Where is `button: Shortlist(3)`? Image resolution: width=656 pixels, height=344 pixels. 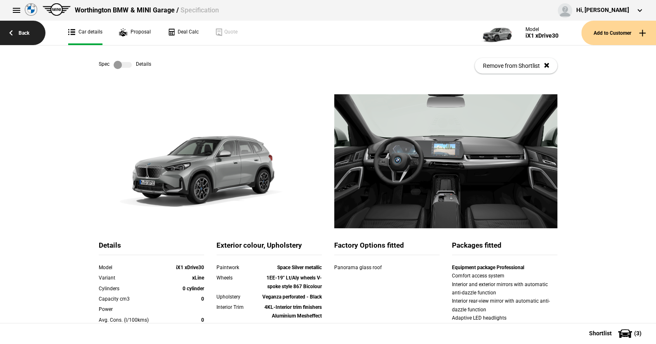 button: Shortlist(3) is located at coordinates (616, 333).